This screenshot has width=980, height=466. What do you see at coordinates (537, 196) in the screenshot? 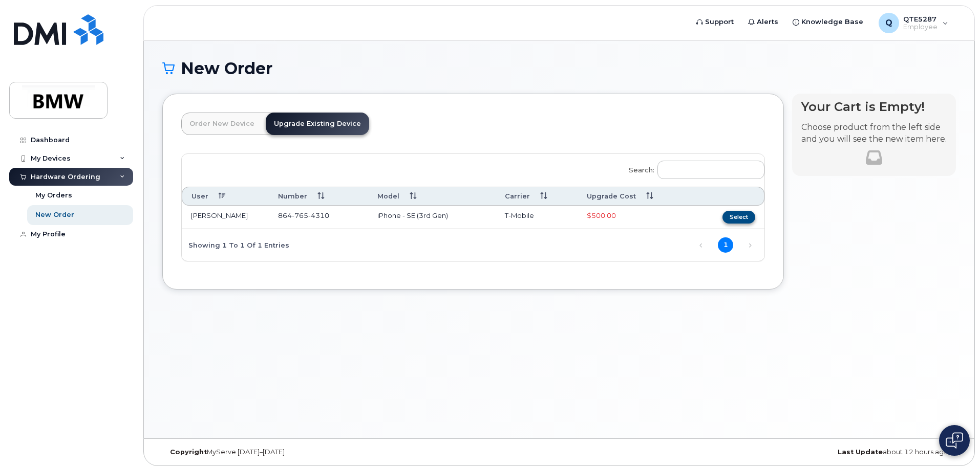
I see `th: Carrier: activate to sort column ascending` at bounding box center [537, 196].